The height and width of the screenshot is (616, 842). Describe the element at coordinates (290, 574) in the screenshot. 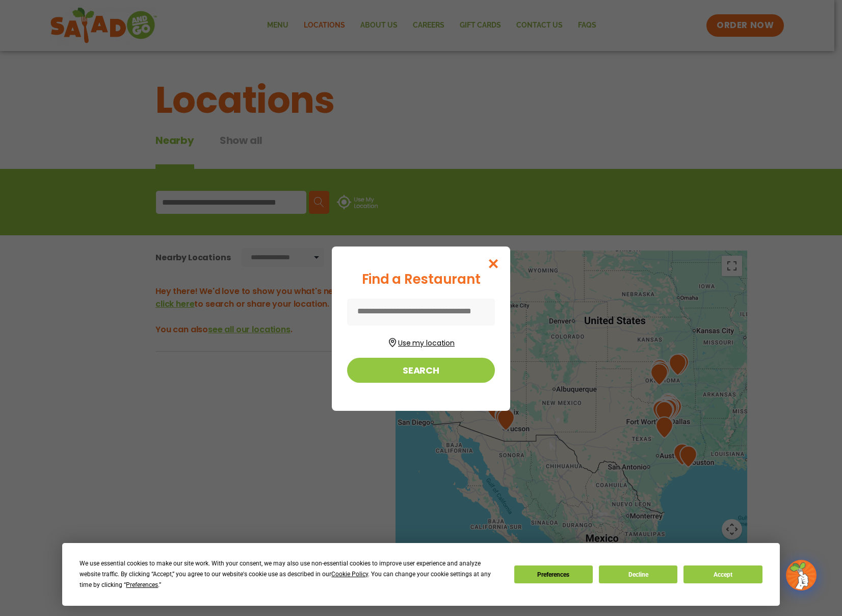

I see `div: We use essential cookies to make our site work. With your consent, we may also use non-essential ...` at that location.